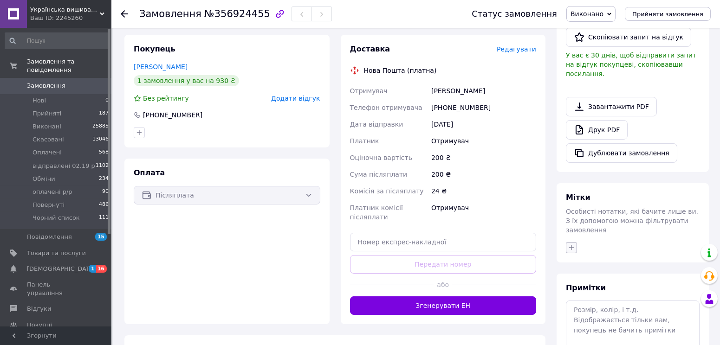 This screenshot has height=345, width=720. Describe the element at coordinates (124, 14) in the screenshot. I see `div: Повернутися назад` at that location.